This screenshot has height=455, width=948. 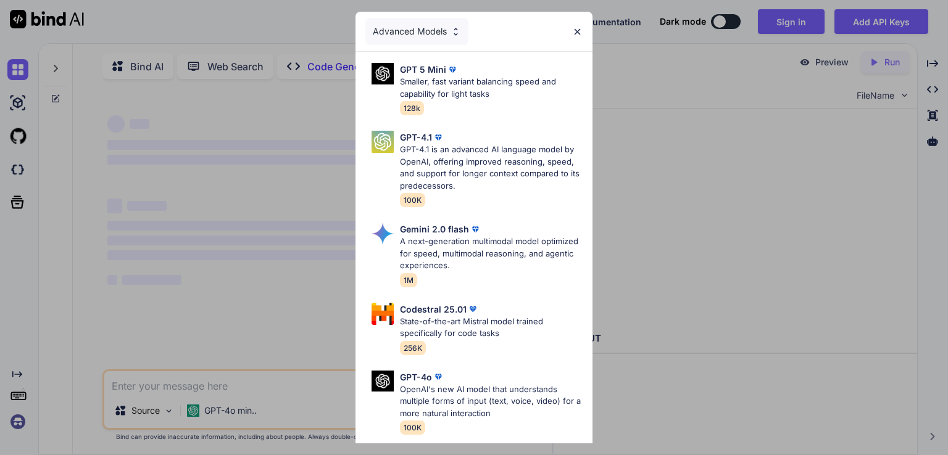 I want to click on p: Smaller, fast variant balancing speed and capability for light tasks, so click(x=491, y=88).